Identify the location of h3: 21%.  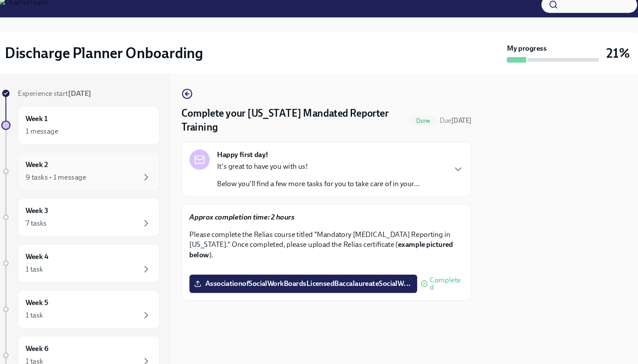
(602, 58).